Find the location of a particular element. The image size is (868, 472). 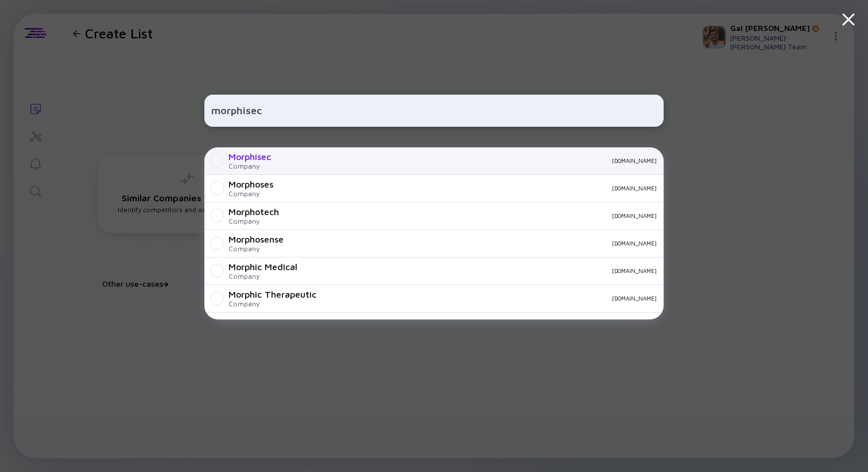

div: Morphisec is located at coordinates (250, 156).